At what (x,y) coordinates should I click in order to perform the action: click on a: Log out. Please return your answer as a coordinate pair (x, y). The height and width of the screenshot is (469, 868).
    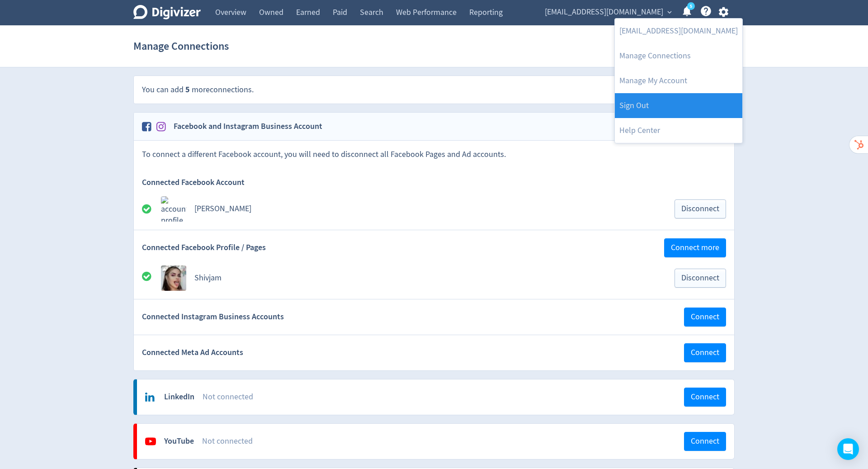
    Looking at the image, I should click on (679, 105).